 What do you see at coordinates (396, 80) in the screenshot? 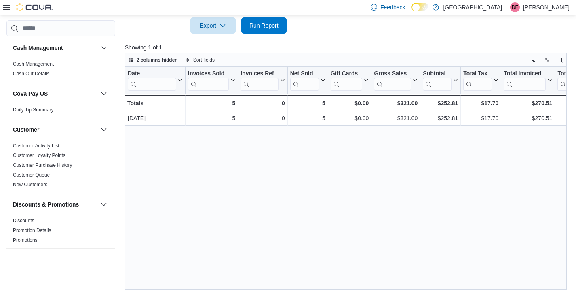
I see `button: Gross Sales` at bounding box center [396, 80].